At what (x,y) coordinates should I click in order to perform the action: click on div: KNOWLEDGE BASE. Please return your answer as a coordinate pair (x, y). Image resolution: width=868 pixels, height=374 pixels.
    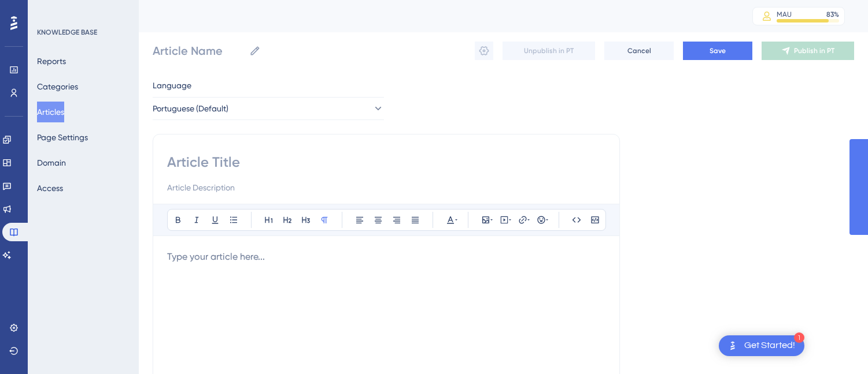
    Looking at the image, I should click on (67, 32).